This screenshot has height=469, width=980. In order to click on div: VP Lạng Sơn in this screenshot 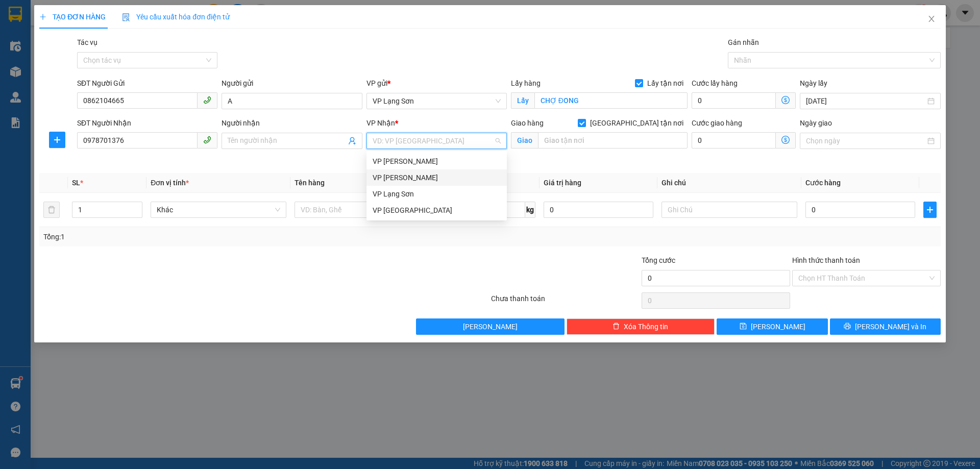, I will do `click(436, 194)`.